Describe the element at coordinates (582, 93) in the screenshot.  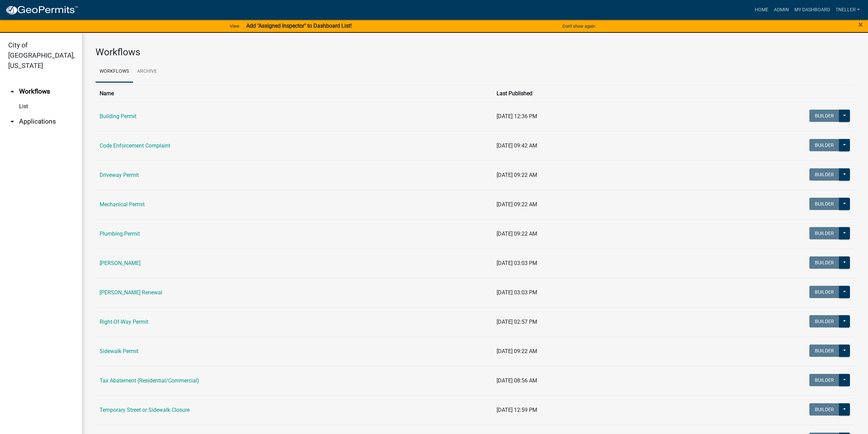
I see `th: Last Published` at that location.